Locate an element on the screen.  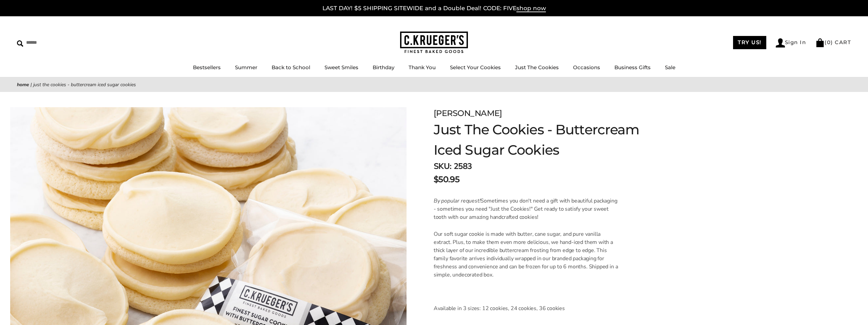
input: Search is located at coordinates (57, 42).